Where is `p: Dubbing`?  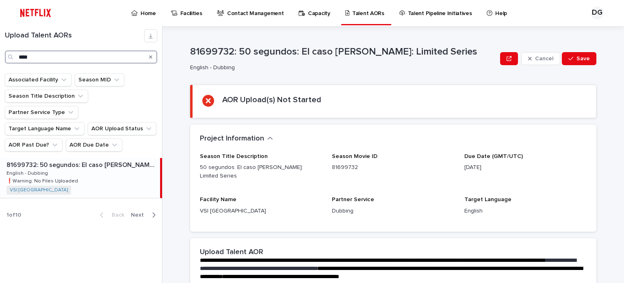 p: Dubbing is located at coordinates (393, 211).